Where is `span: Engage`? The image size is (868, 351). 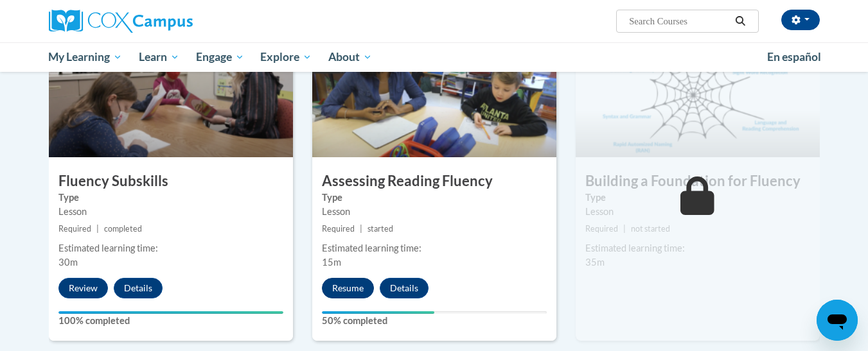
span: Engage is located at coordinates (220, 57).